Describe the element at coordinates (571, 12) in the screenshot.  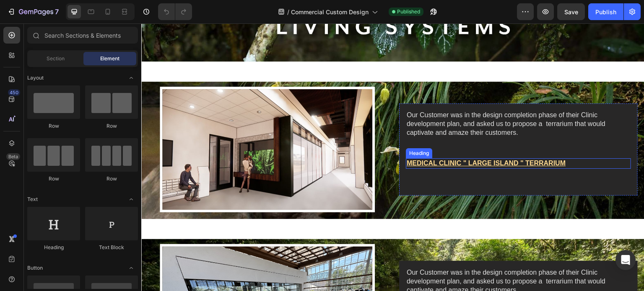
I see `button: Save` at that location.